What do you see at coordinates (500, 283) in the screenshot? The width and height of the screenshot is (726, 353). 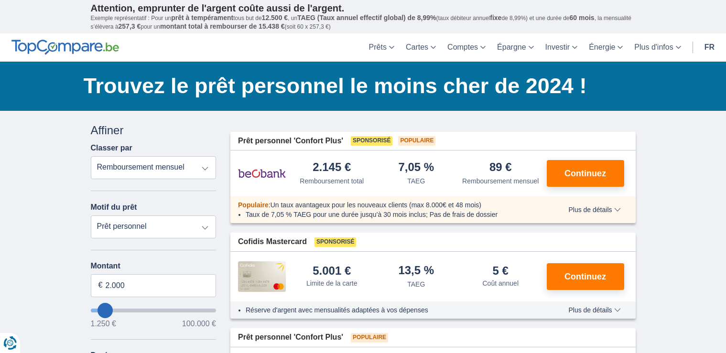 I see `div: Coût annuel` at bounding box center [500, 283].